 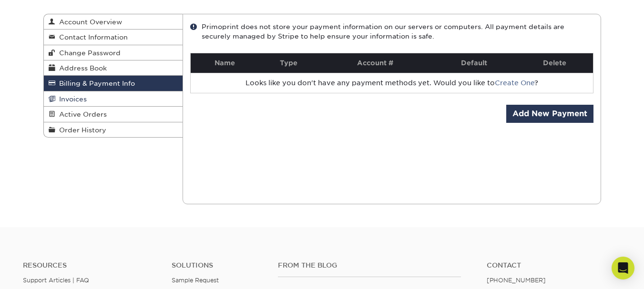 What do you see at coordinates (81, 68) in the screenshot?
I see `span: Address Book` at bounding box center [81, 68].